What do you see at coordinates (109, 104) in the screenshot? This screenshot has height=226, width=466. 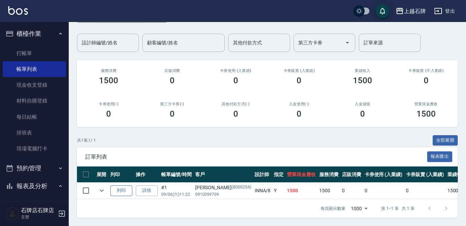 I see `h2: 卡券使用(-)` at bounding box center [109, 104].